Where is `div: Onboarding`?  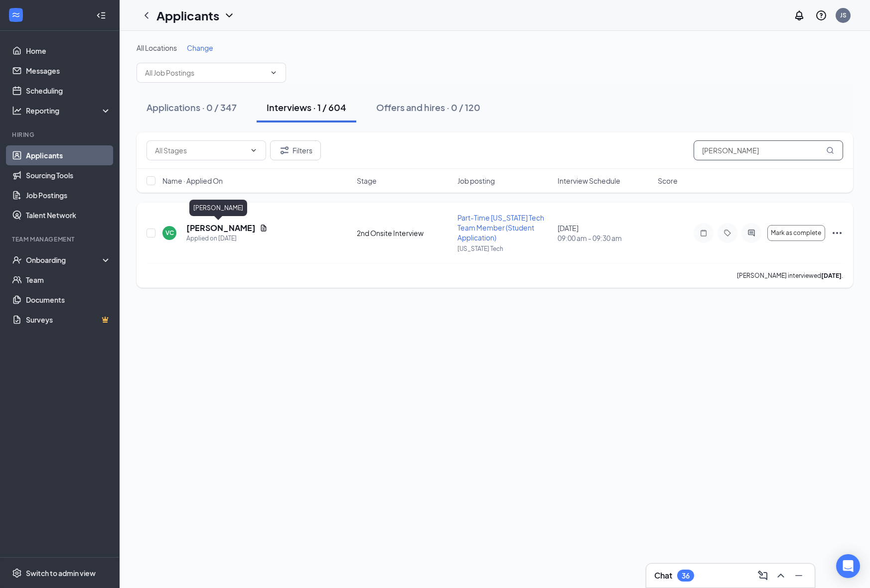 div: Onboarding is located at coordinates (64, 260).